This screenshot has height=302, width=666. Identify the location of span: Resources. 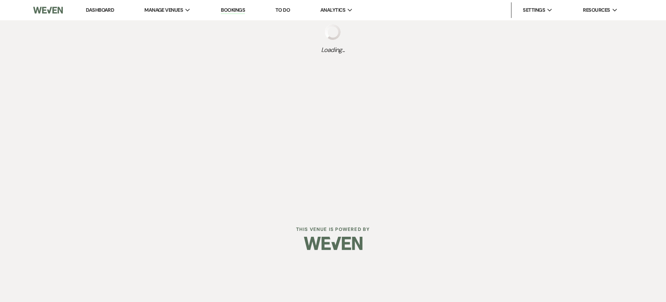
(597, 10).